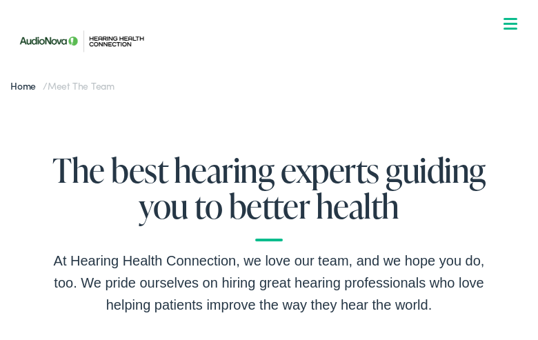 The width and height of the screenshot is (538, 340). Describe the element at coordinates (81, 86) in the screenshot. I see `span: Meet the Team` at that location.